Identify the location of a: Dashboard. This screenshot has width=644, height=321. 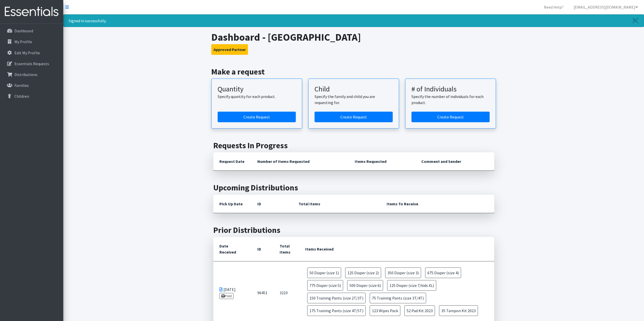
(31, 31).